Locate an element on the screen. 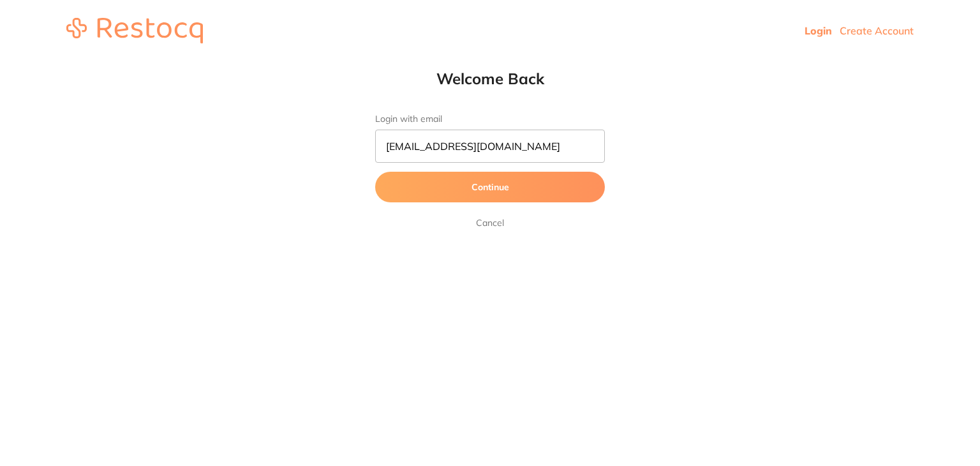  a: Create Account is located at coordinates (877, 31).